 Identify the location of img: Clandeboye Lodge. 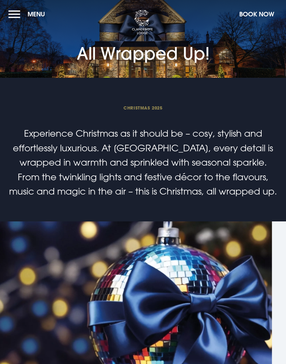
(142, 22).